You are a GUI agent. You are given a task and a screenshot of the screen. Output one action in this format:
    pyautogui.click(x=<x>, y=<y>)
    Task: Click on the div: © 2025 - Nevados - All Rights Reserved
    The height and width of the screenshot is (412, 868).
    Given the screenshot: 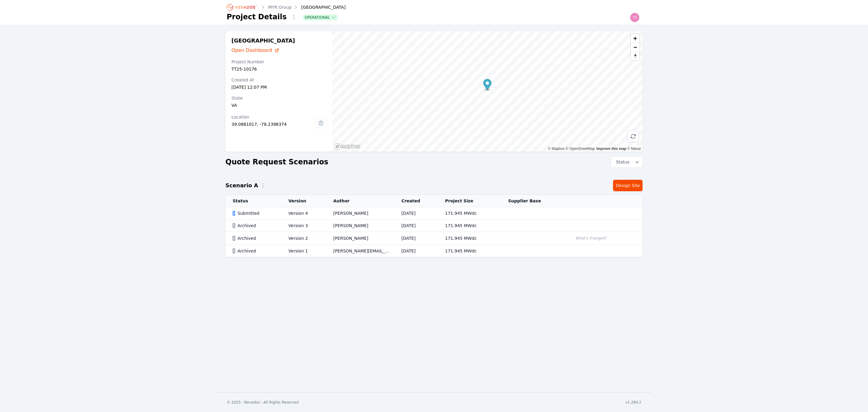 What is the action you would take?
    pyautogui.click(x=262, y=402)
    